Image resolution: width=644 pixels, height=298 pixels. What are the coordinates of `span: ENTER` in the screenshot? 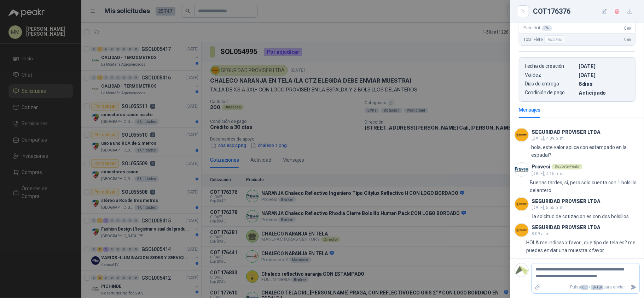 It's located at (597, 288).